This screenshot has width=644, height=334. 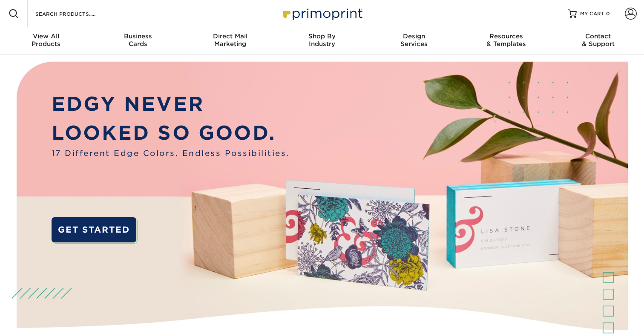 What do you see at coordinates (322, 13) in the screenshot?
I see `img: Primoprint` at bounding box center [322, 13].